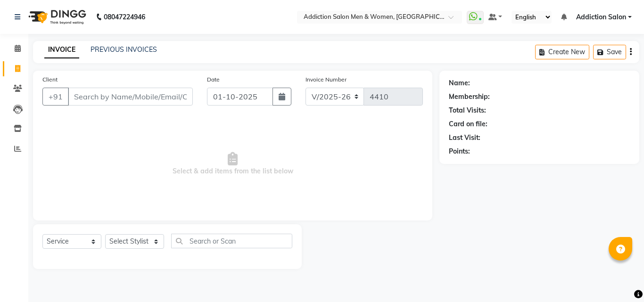 The width and height of the screenshot is (644, 302). What do you see at coordinates (459, 83) in the screenshot?
I see `div: Name:` at bounding box center [459, 83].